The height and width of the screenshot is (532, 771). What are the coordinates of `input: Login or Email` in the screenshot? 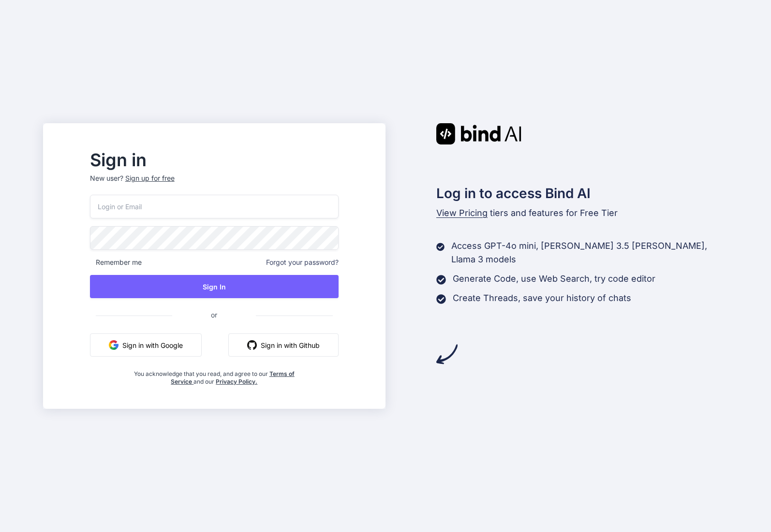 It's located at (214, 206).